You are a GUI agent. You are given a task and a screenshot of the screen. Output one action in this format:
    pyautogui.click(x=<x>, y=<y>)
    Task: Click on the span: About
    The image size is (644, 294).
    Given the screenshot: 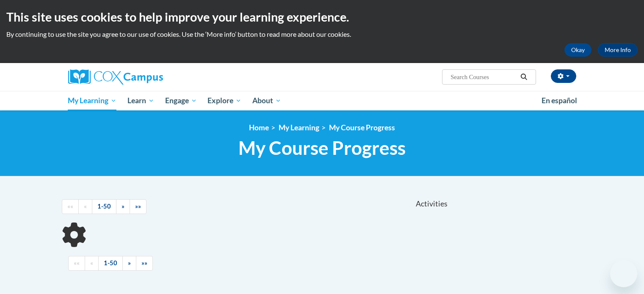 What is the action you would take?
    pyautogui.click(x=267, y=100)
    